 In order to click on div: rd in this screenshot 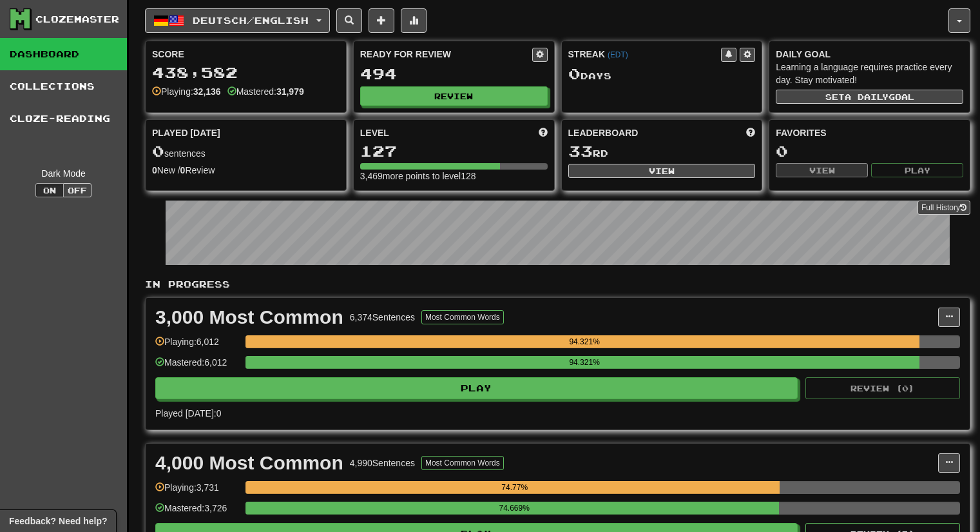, I will do `click(662, 152)`.